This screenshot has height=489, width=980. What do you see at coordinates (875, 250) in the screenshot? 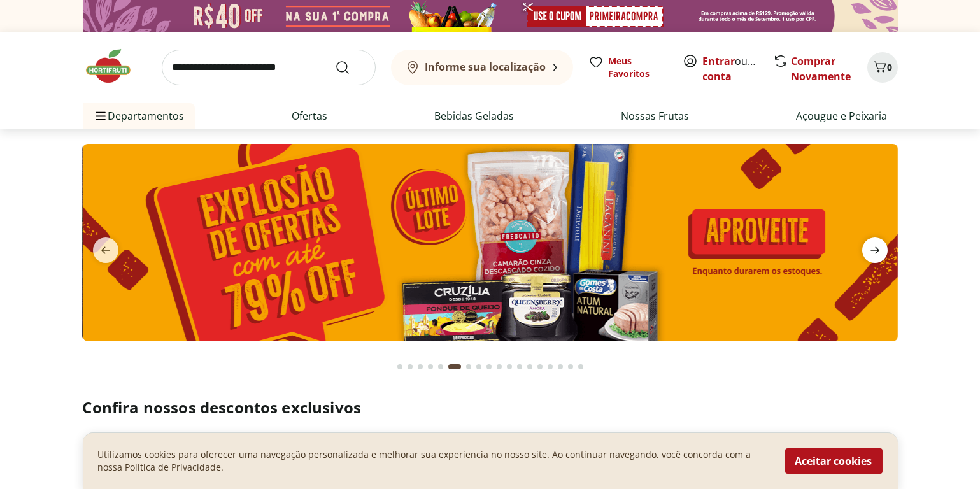
I see `button: next` at bounding box center [875, 250].